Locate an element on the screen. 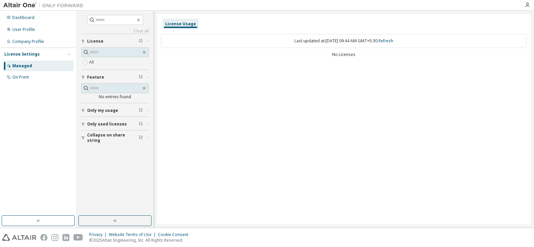 The height and width of the screenshot is (247, 534). div: Managed is located at coordinates (22, 66).